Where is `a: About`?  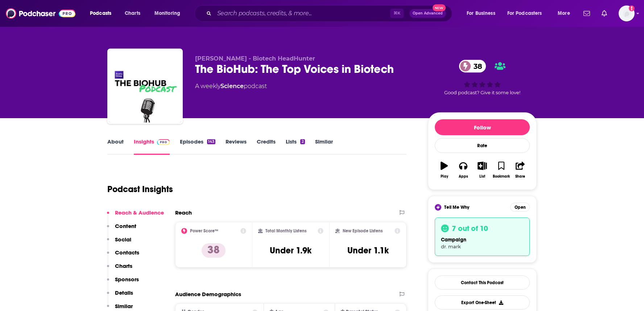 a: About is located at coordinates (115, 147).